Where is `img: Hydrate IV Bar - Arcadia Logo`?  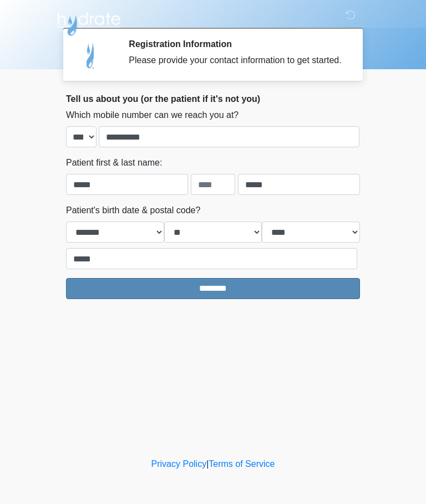
img: Hydrate IV Bar - Arcadia Logo is located at coordinates (89, 22).